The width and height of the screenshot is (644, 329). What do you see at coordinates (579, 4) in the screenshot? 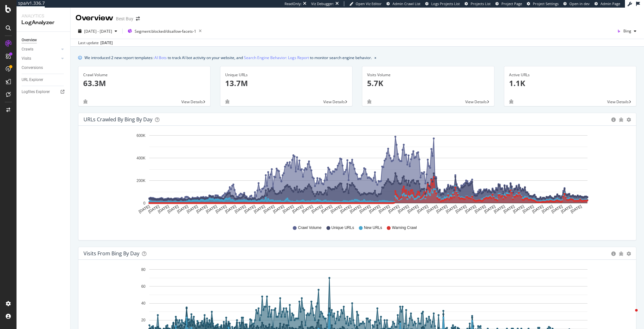
I see `span: Open in dev` at bounding box center [579, 4].